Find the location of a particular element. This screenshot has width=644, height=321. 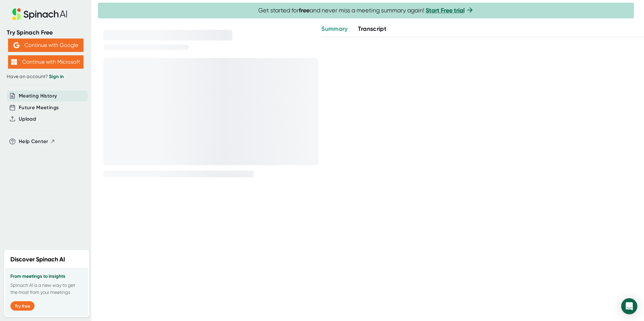

button: Meeting History is located at coordinates (38, 96).